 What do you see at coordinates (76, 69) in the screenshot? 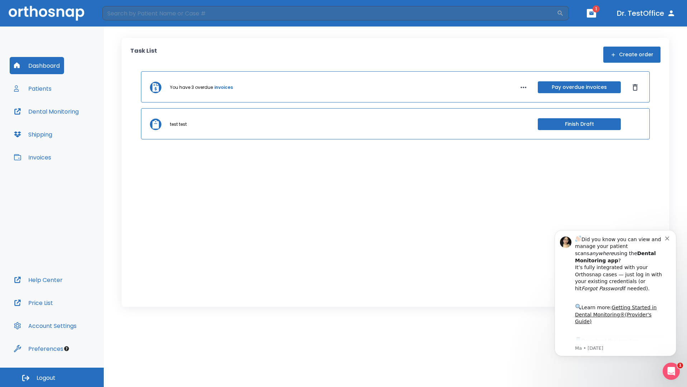
I see `div: Message content` at bounding box center [76, 69].